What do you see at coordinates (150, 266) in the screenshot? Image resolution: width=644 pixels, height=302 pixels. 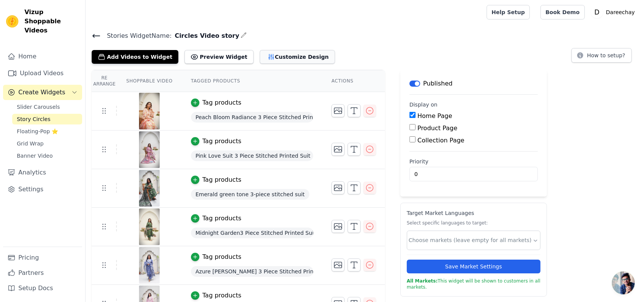 I see `img: vizup-images-bfb4.png` at bounding box center [150, 266].